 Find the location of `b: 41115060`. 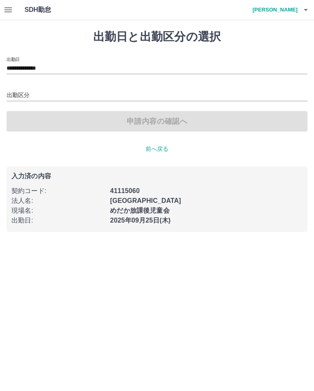

b: 41115060 is located at coordinates (125, 190).